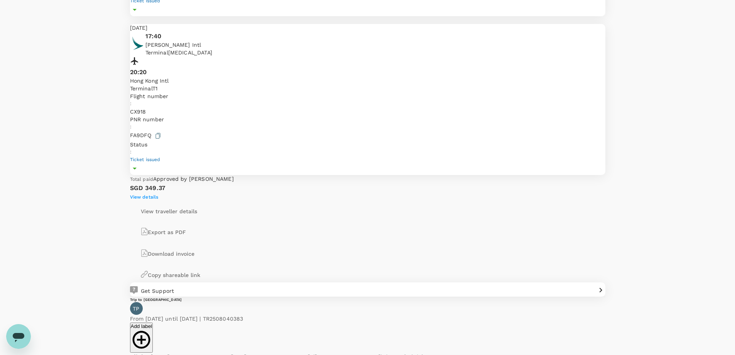 The width and height of the screenshot is (735, 355). I want to click on p: 17:40, so click(179, 36).